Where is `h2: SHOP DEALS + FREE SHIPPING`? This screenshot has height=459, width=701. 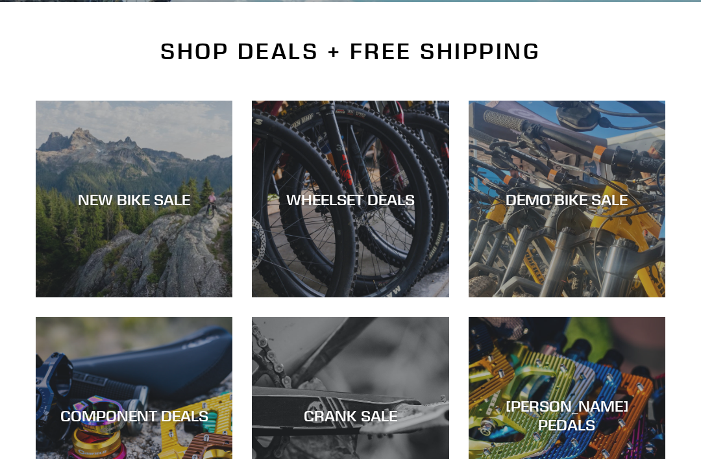
h2: SHOP DEALS + FREE SHIPPING is located at coordinates (351, 52).